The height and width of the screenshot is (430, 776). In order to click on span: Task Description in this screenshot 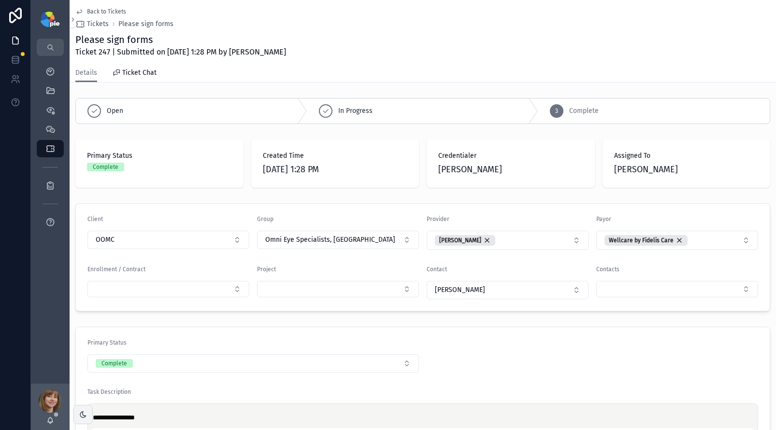, I will do `click(109, 392)`.